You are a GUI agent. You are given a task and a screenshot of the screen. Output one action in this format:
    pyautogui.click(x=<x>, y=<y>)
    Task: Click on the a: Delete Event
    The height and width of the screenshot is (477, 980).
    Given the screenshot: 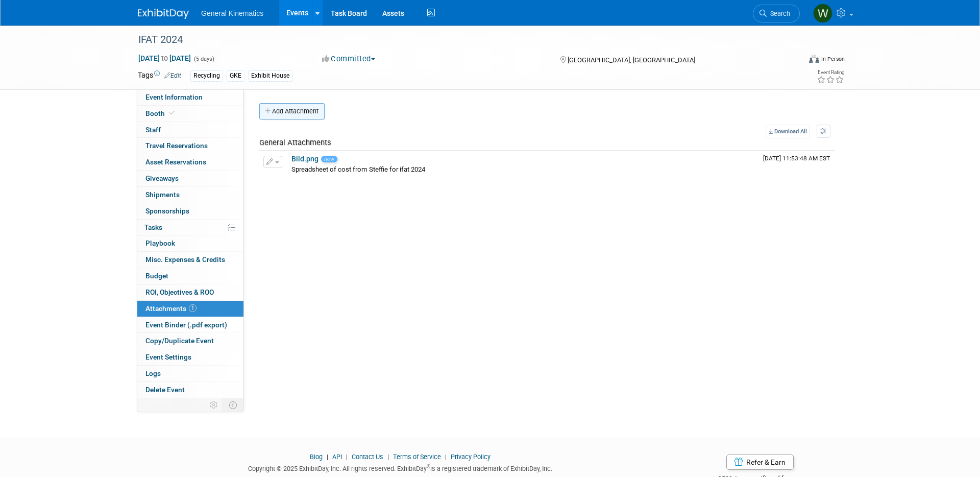 What is the action you would take?
    pyautogui.click(x=191, y=390)
    